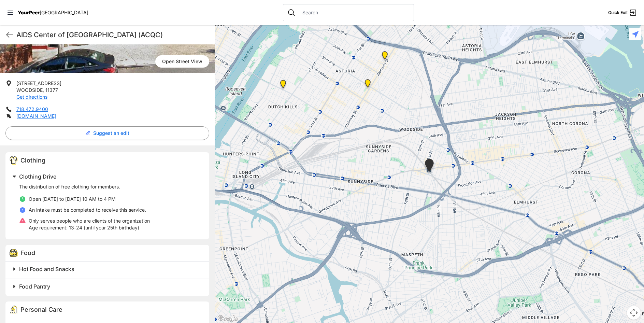 The height and width of the screenshot is (323, 644). I want to click on span: Food Pantry, so click(34, 286).